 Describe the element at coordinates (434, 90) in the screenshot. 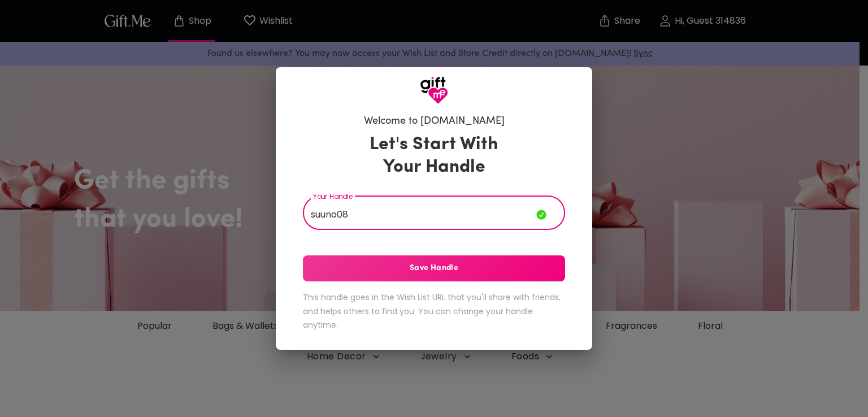

I see `img: GiftMe Logo` at that location.